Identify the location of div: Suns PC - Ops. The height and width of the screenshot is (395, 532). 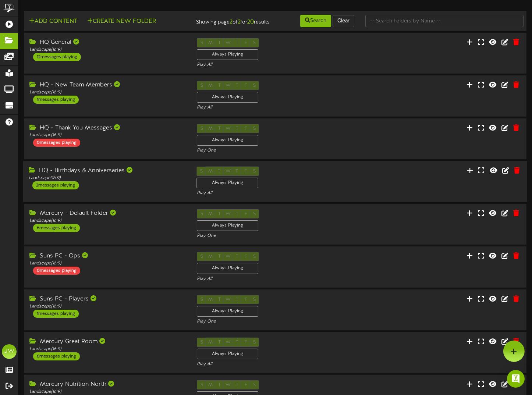
(107, 256).